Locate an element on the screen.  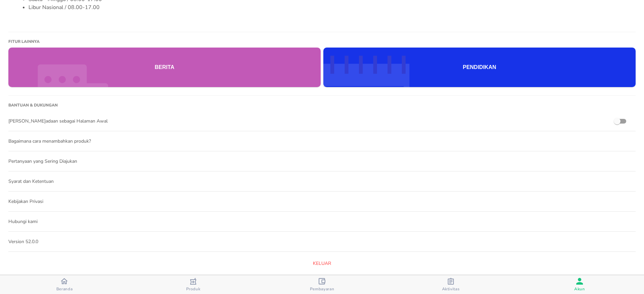
span: Syarat dan Ketentuan is located at coordinates (322, 181).